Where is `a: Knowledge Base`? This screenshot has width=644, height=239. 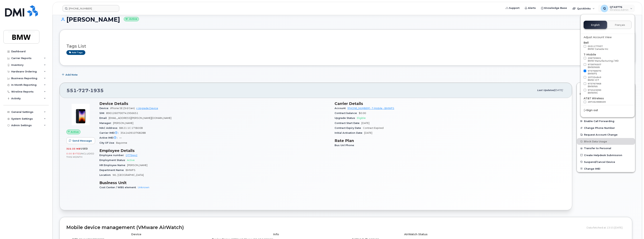
a: Knowledge Base is located at coordinates (554, 8).